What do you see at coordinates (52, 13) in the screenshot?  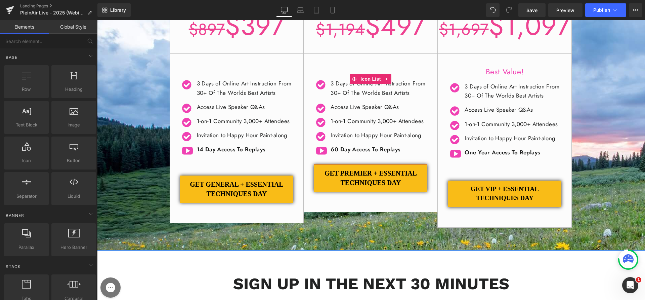 I see `span: PleinAir Live - 2025 (Webinar Discount)` at bounding box center [52, 13].